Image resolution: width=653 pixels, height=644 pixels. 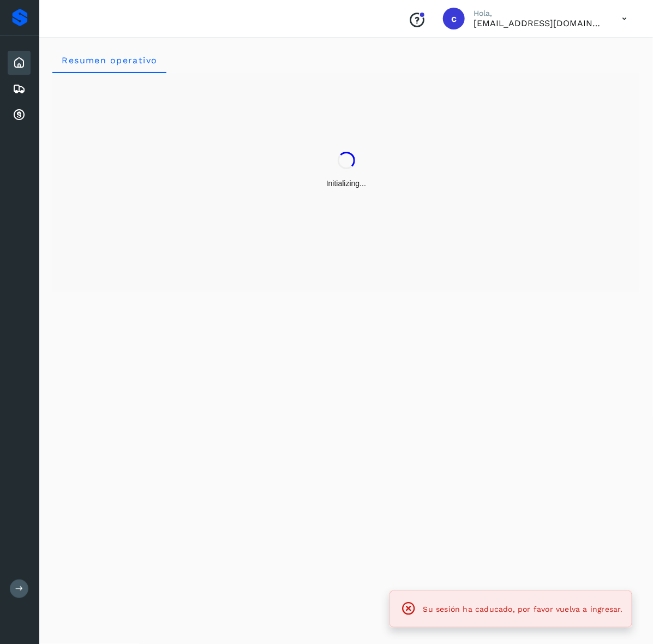 I want to click on div: Cuentas por cobrar, so click(x=19, y=115).